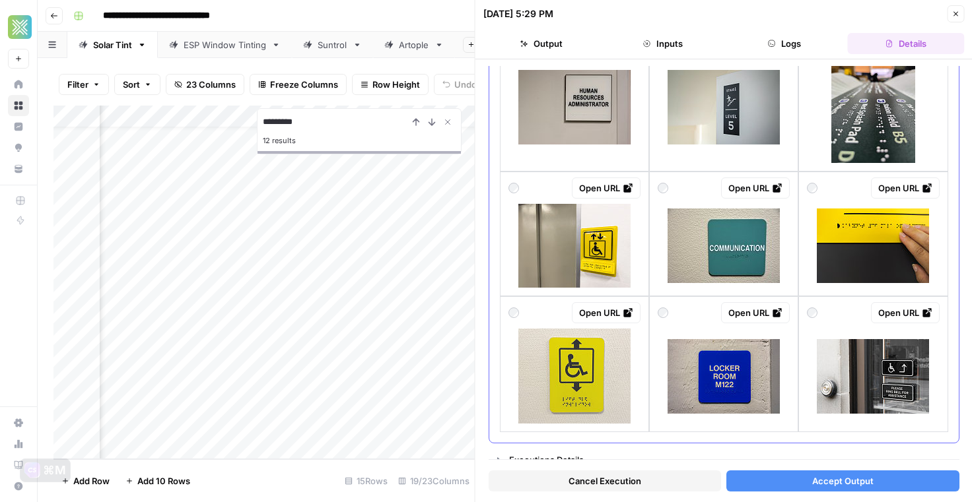  What do you see at coordinates (84, 84) in the screenshot?
I see `button: Filter` at bounding box center [84, 84].